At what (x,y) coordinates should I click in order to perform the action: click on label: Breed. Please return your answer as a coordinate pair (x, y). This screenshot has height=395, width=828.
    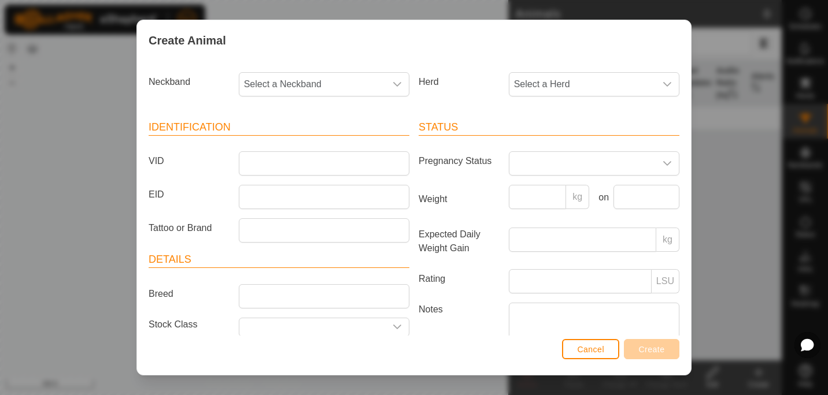
    Looking at the image, I should click on (189, 294).